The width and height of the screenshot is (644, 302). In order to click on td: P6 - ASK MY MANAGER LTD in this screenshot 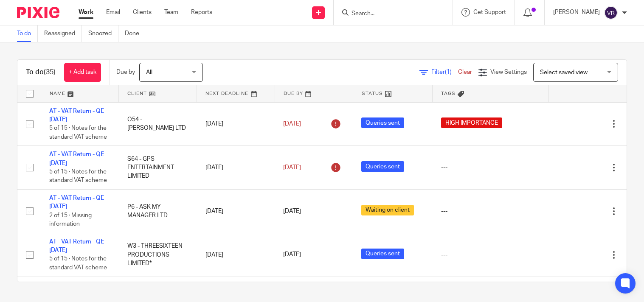, I will do `click(158, 211)`.